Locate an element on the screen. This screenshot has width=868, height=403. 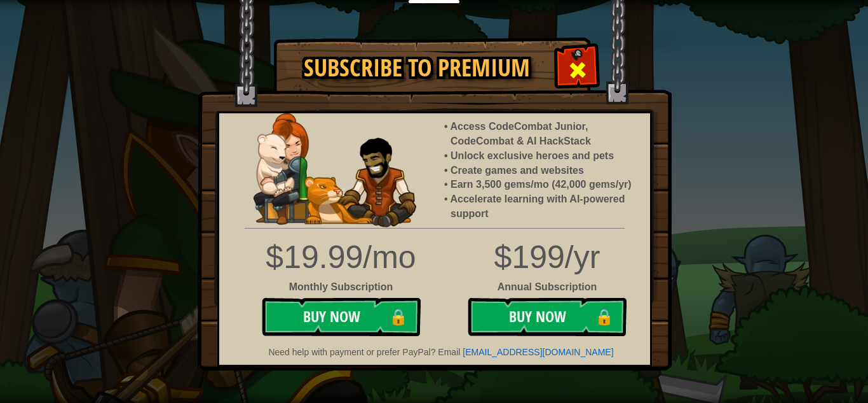
h1: Subscribe to Premium is located at coordinates (417, 68).